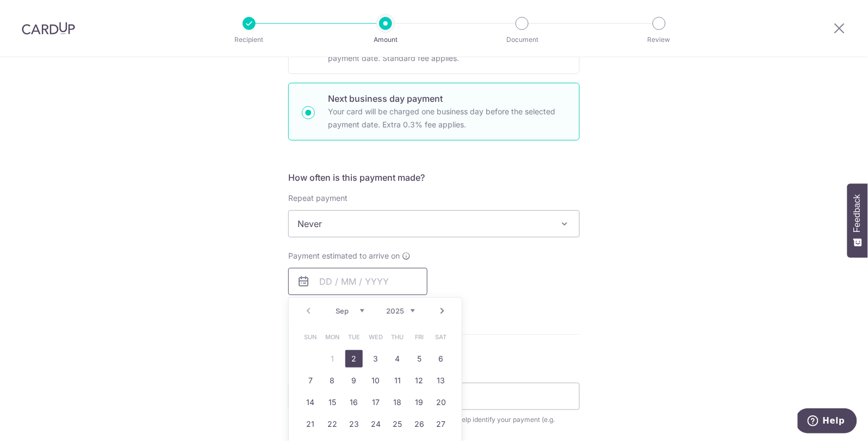  Describe the element at coordinates (397, 424) in the screenshot. I see `a: 25` at that location.